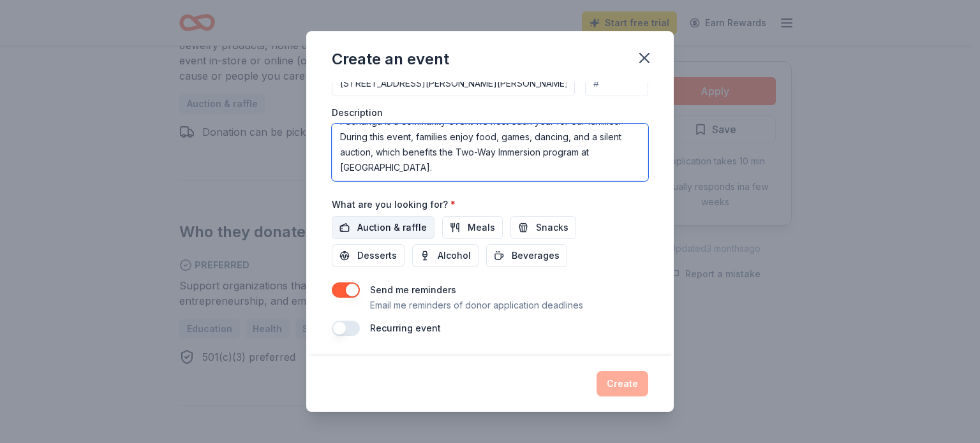  What do you see at coordinates (393, 204) in the screenshot?
I see `label: What are you looking for?` at bounding box center [393, 204].